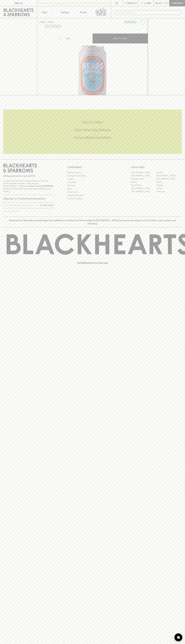 The height and width of the screenshot is (644, 185). I want to click on p: $0.00, so click(158, 3).